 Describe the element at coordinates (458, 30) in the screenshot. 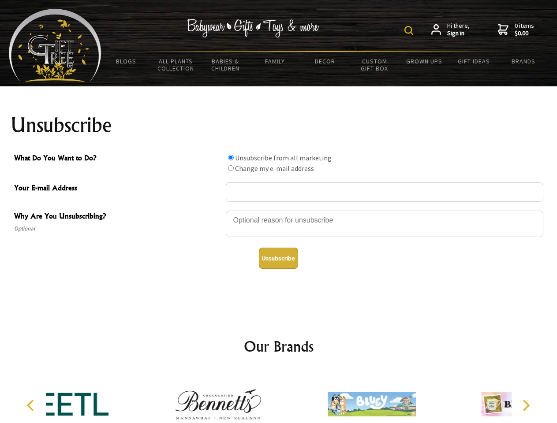

I see `span: Hi there,` at that location.